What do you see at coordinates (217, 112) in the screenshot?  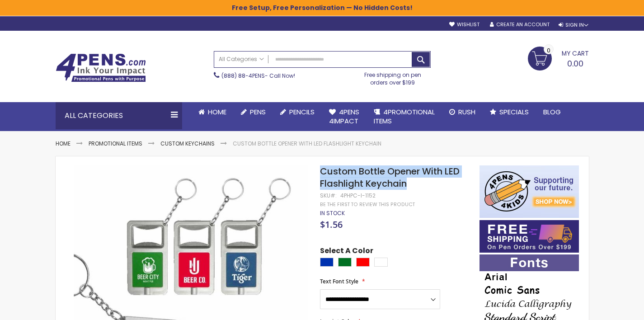 I see `span: Home` at bounding box center [217, 112].